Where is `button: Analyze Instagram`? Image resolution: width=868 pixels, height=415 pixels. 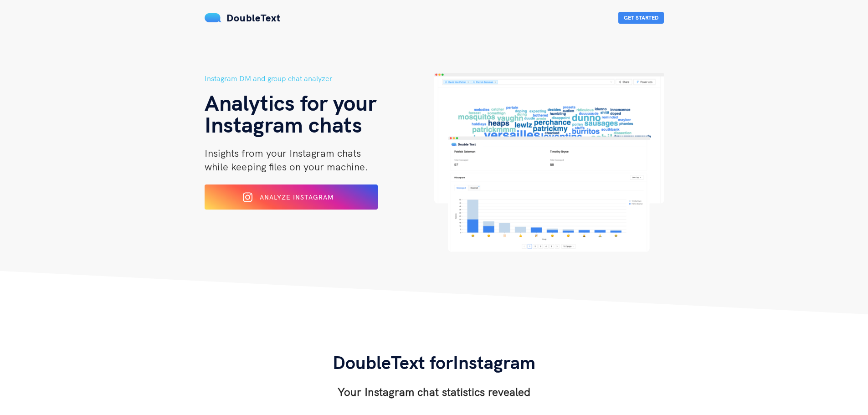
button: Analyze Instagram is located at coordinates (291, 197).